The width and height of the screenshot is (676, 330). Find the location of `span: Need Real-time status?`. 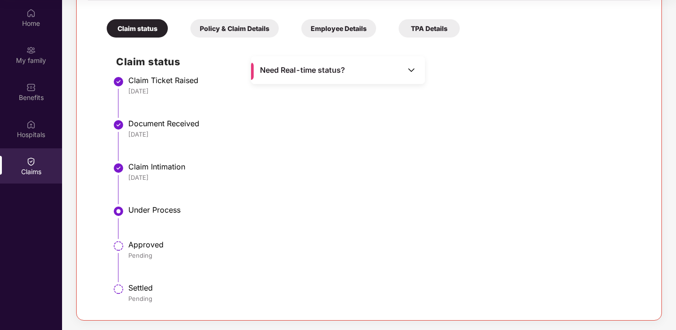

span: Need Real-time status? is located at coordinates (302, 70).